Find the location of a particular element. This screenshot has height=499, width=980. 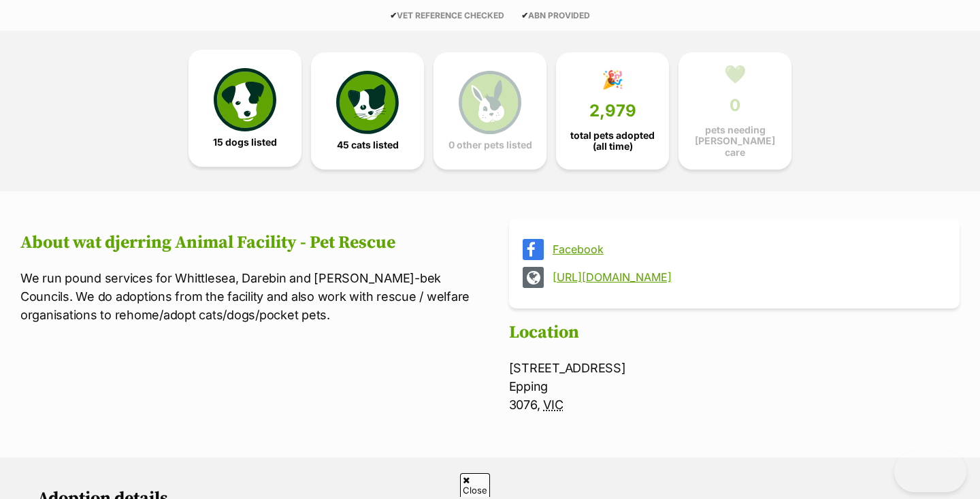

span: Epping is located at coordinates (529, 386).